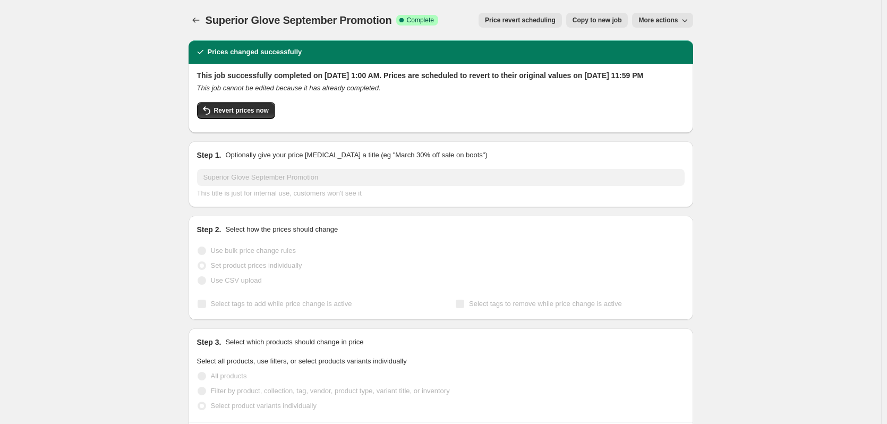 The width and height of the screenshot is (887, 424). What do you see at coordinates (257, 265) in the screenshot?
I see `span: Set product prices individually` at bounding box center [257, 265].